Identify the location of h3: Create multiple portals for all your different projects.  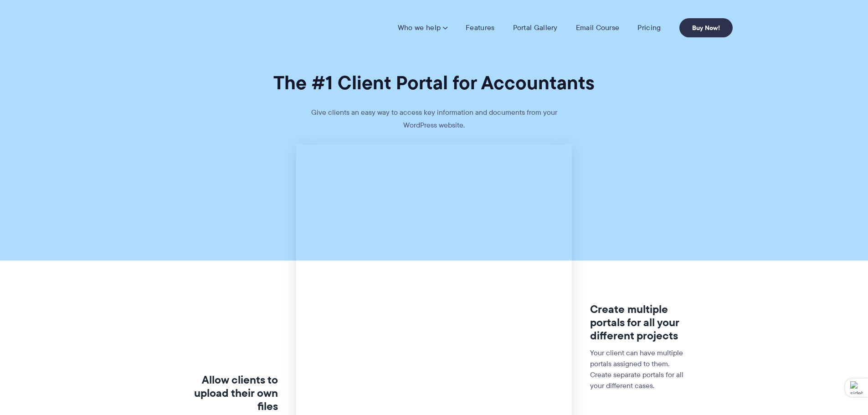
(640, 322).